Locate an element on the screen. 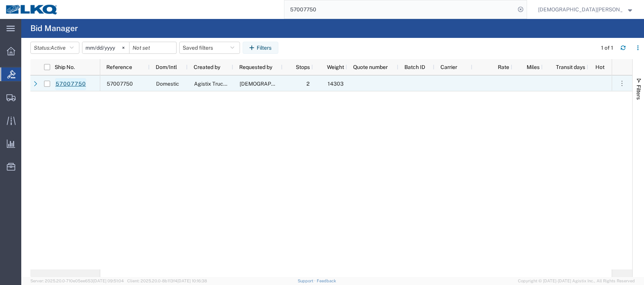 This screenshot has height=285, width=644. span: 14303 is located at coordinates (336, 84).